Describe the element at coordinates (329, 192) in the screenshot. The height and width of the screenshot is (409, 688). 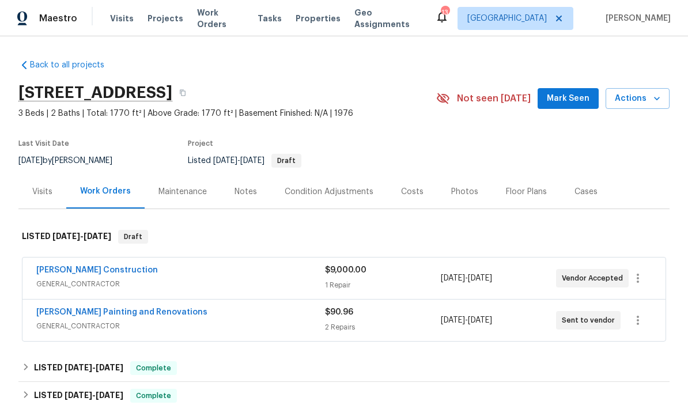
I see `div: Condition Adjustments` at that location.